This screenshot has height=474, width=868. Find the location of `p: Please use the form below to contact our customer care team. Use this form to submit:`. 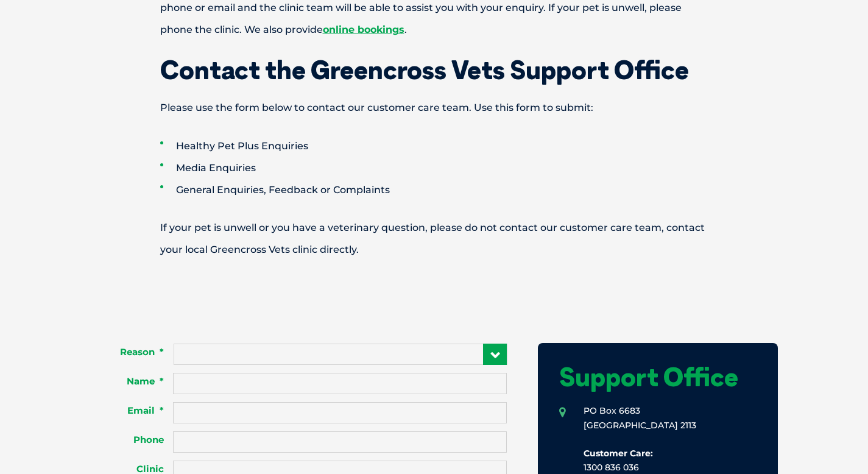

p: Please use the form below to contact our customer care team. Use this form to submit: is located at coordinates (434, 108).